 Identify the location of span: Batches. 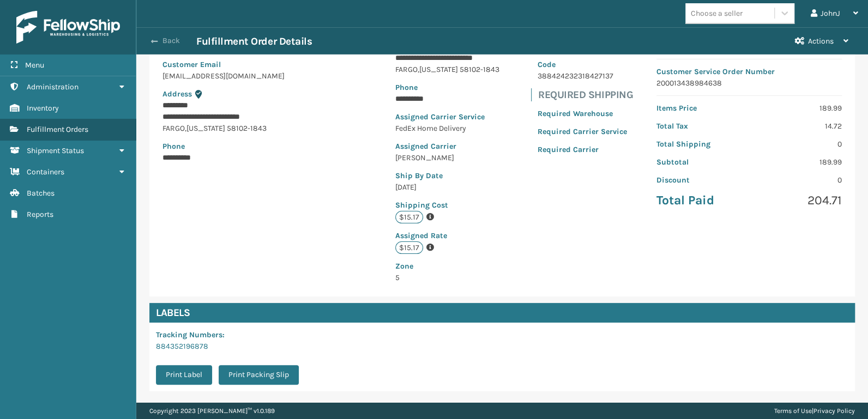
(40, 193).